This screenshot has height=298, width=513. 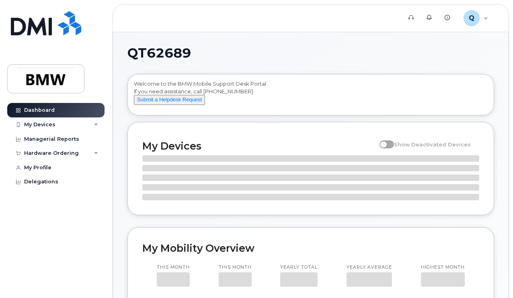 I want to click on span: QT62689, so click(x=159, y=53).